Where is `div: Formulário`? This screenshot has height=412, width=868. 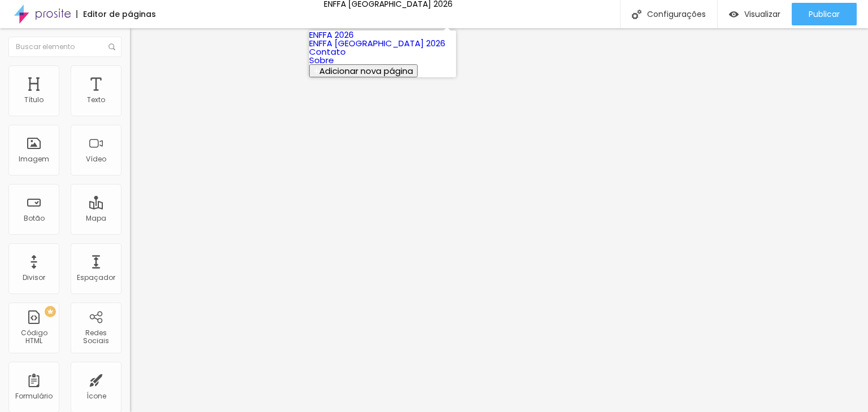
div: Formulário is located at coordinates (34, 396).